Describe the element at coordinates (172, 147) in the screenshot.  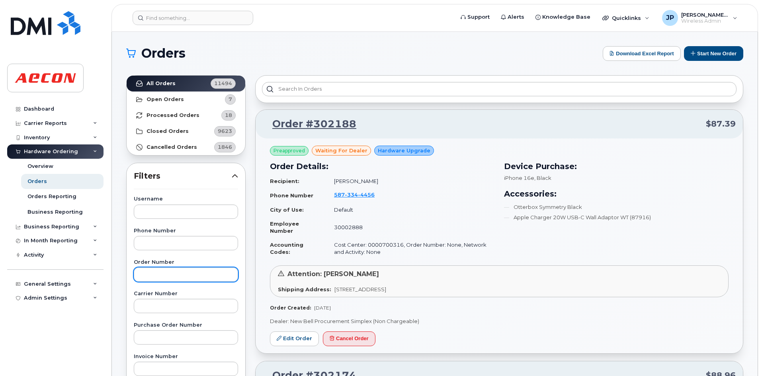
I see `strong: Cancelled Orders` at that location.